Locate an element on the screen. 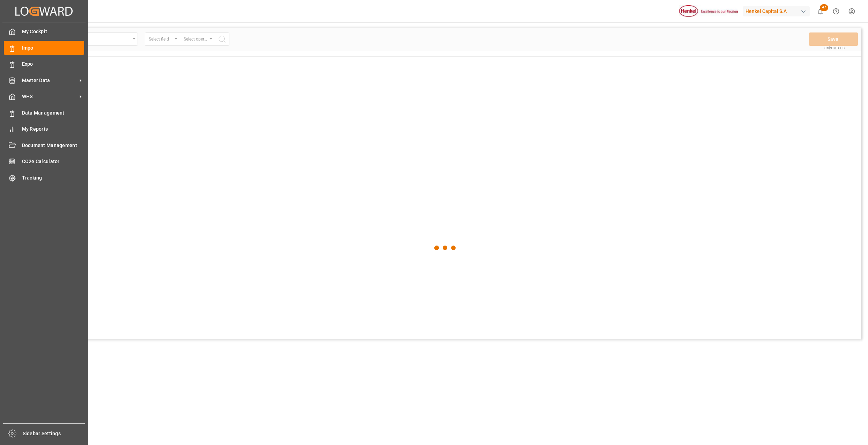 The height and width of the screenshot is (445, 868). a: CO2e Calculator is located at coordinates (44, 162).